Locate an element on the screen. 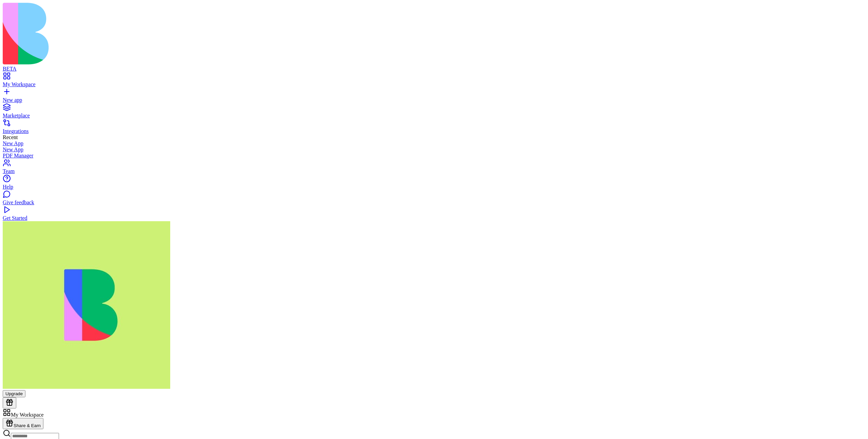 The height and width of the screenshot is (439, 868). a: Get Started is located at coordinates (434, 215).